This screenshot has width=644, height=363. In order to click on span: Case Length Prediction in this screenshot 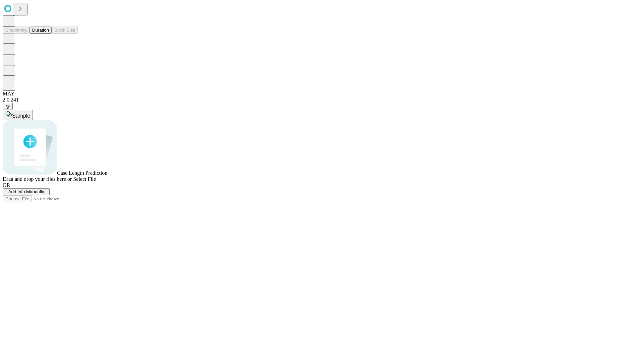, I will do `click(82, 173)`.